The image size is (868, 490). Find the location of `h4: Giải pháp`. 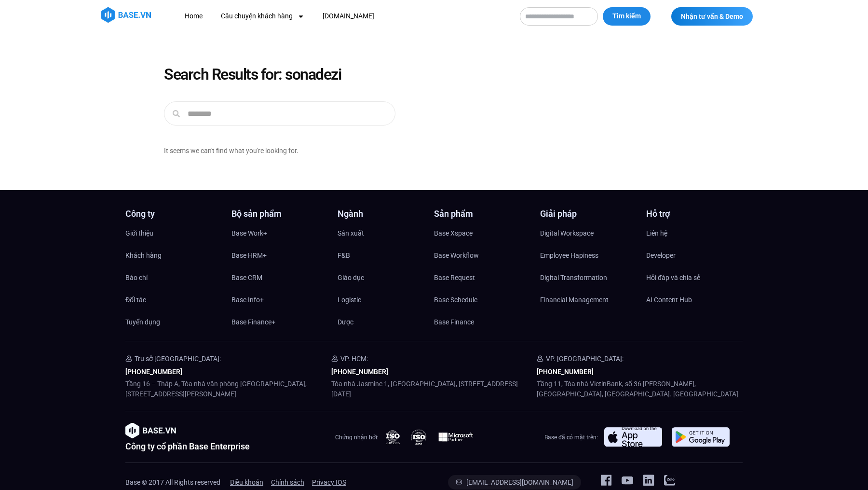

h4: Giải pháp is located at coordinates (589, 214).